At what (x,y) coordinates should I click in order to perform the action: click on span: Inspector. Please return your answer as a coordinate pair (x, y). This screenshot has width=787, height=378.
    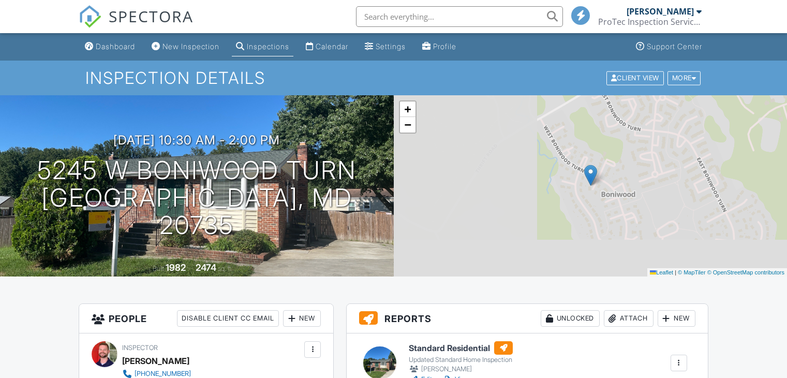
    Looking at the image, I should click on (140, 347).